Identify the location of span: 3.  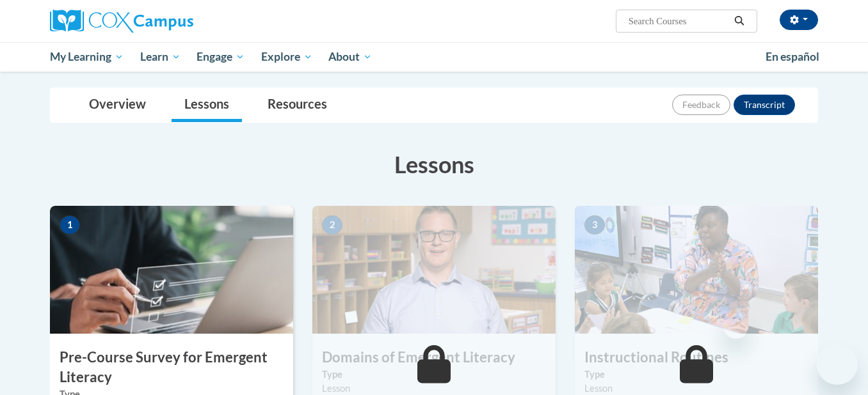
(595, 225).